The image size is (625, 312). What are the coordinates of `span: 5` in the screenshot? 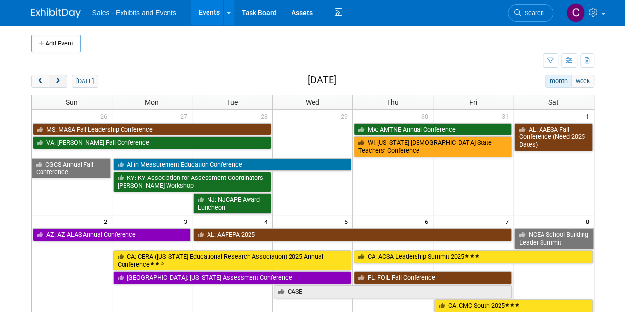 It's located at (348, 221).